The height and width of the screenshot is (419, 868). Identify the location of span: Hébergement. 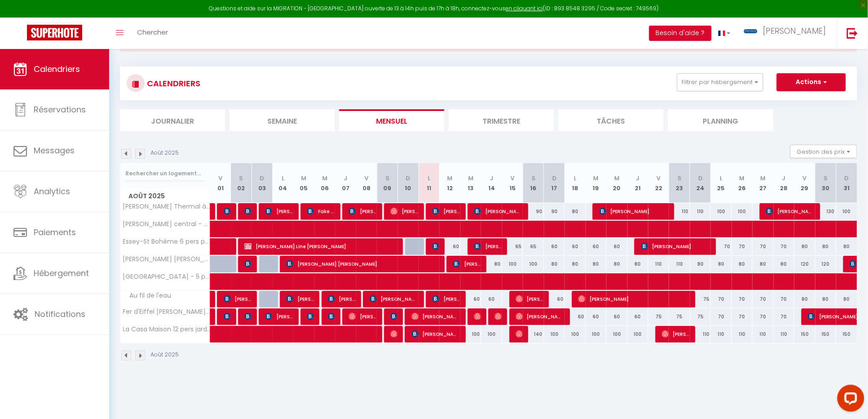
(61, 273).